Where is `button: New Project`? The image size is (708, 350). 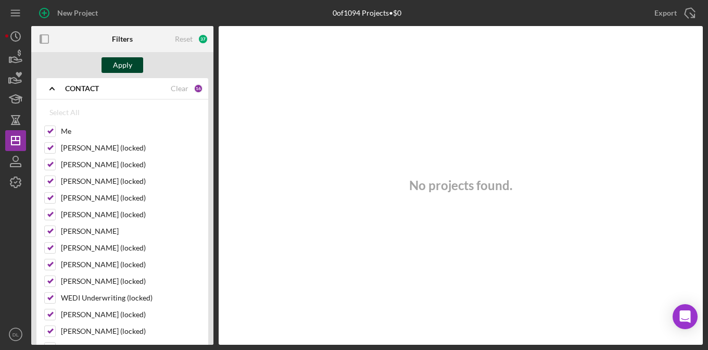
button: New Project is located at coordinates (70, 13).